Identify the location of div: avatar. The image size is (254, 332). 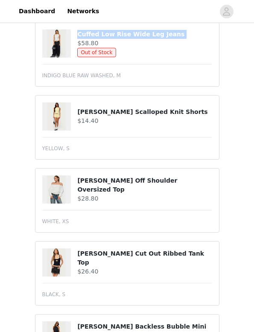
(226, 12).